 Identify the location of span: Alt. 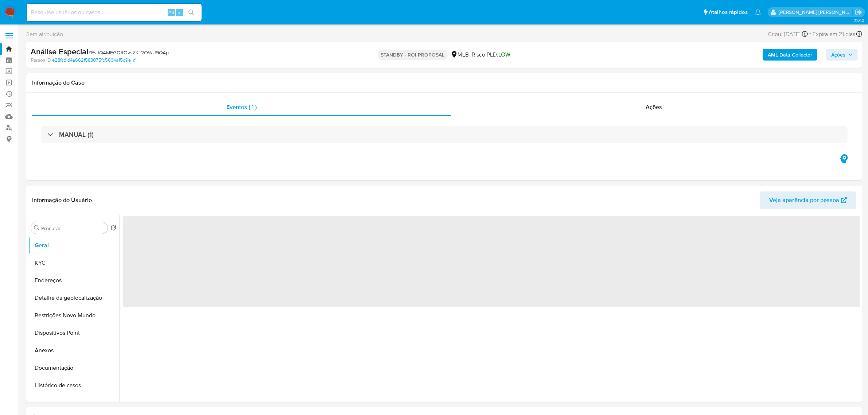
(171, 12).